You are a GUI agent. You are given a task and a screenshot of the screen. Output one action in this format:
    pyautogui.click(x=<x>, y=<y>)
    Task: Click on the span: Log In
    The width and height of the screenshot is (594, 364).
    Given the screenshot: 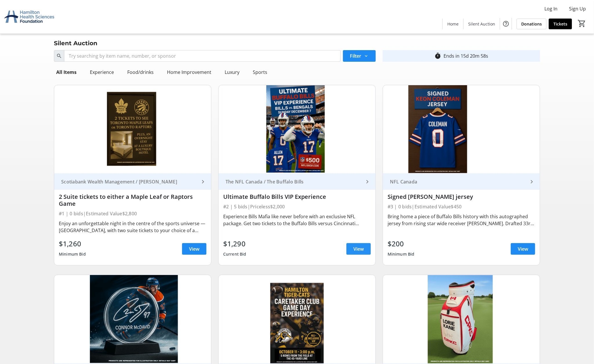 What is the action you would take?
    pyautogui.click(x=551, y=9)
    